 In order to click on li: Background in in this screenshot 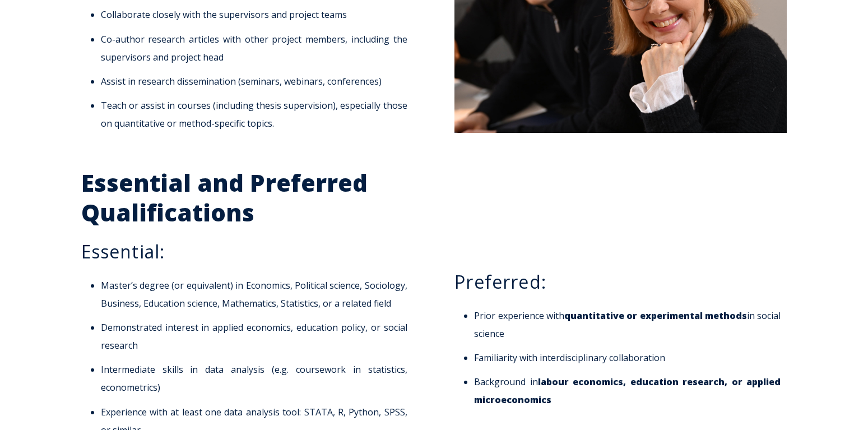, I will do `click(626, 390)`.